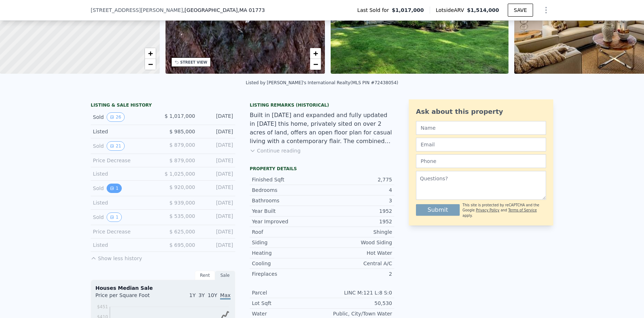 The width and height of the screenshot is (644, 318). I want to click on span: Lotside ARV, so click(452, 10).